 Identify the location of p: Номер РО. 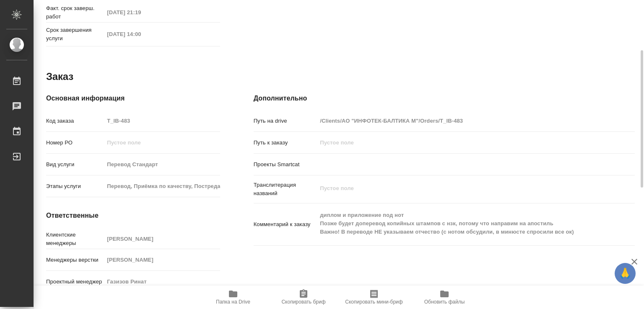
(75, 143).